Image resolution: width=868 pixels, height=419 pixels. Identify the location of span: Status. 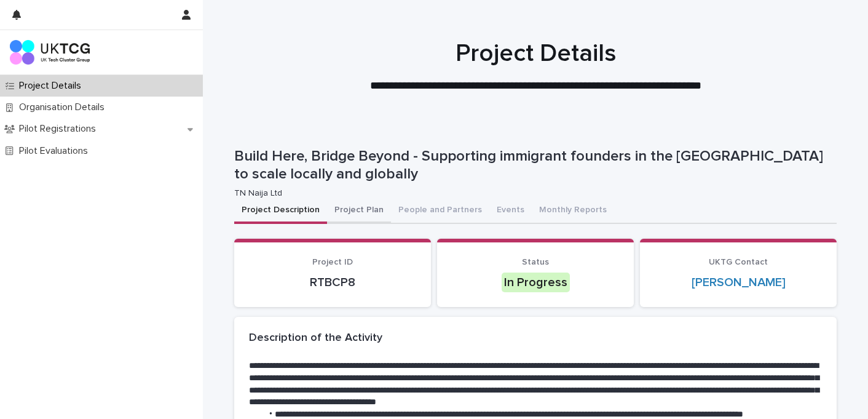
(536, 262).